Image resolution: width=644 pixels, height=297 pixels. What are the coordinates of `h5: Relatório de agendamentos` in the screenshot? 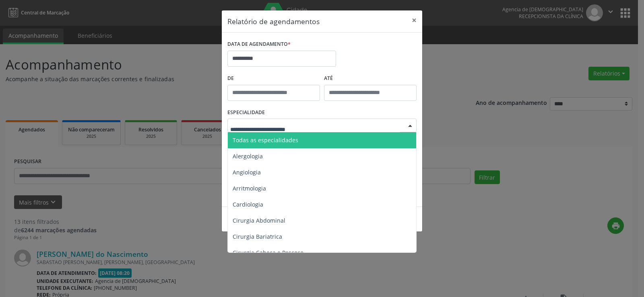 It's located at (273, 22).